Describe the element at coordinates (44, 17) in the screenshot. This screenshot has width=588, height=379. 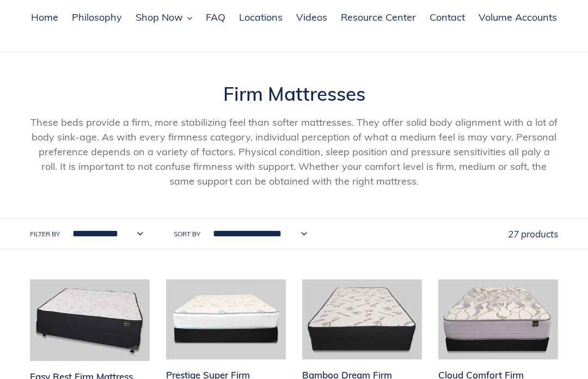
I see `span: Home` at that location.